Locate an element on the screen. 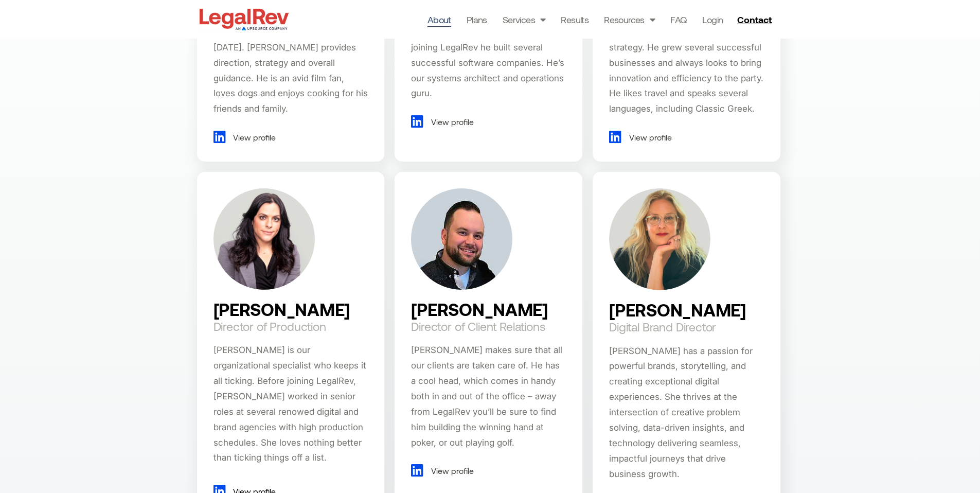 Image resolution: width=980 pixels, height=493 pixels. a: About is located at coordinates (439, 20).